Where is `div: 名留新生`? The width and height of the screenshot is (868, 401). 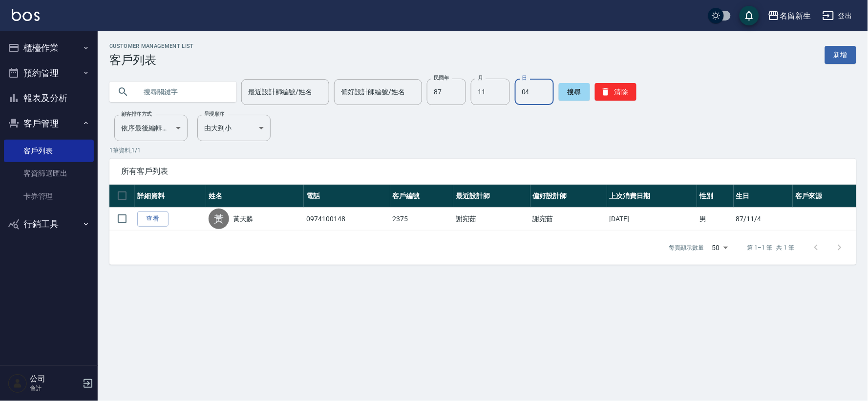 div: 名留新生 is located at coordinates (795, 16).